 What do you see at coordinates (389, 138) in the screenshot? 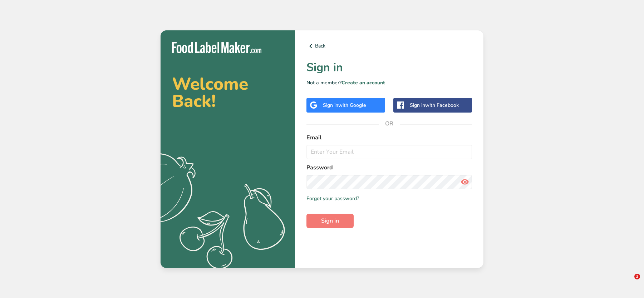
I see `label: Email` at bounding box center [389, 138].